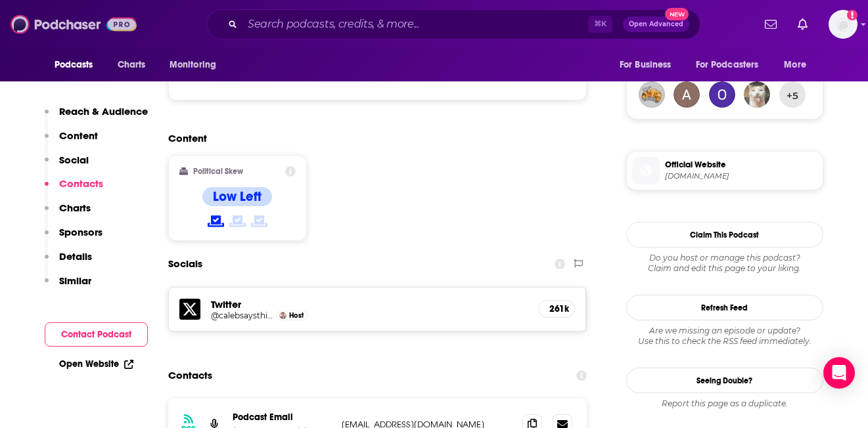 Image resolution: width=868 pixels, height=428 pixels. I want to click on span: New, so click(677, 14).